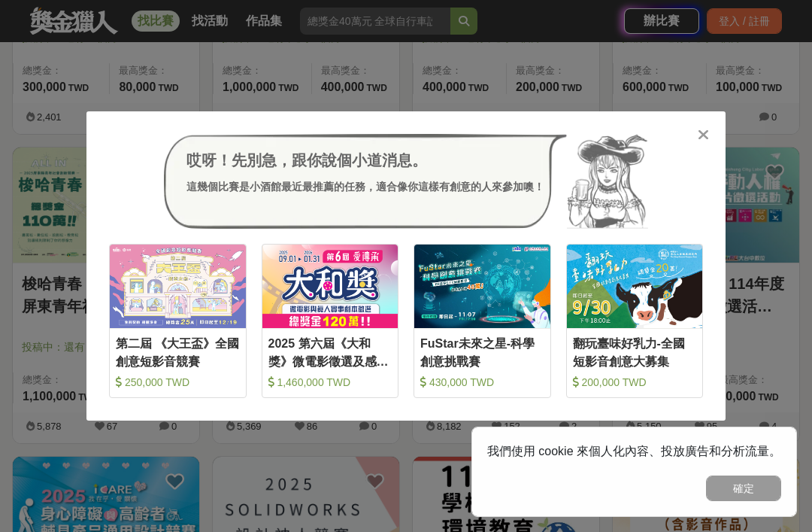 This screenshot has height=532, width=812. I want to click on div: 翻玩臺味好乳力-全國短影音創意大募集, so click(635, 351).